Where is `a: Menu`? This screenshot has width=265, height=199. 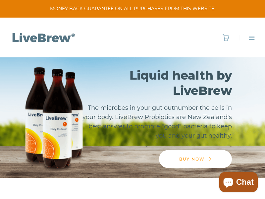 a: Menu is located at coordinates (247, 37).